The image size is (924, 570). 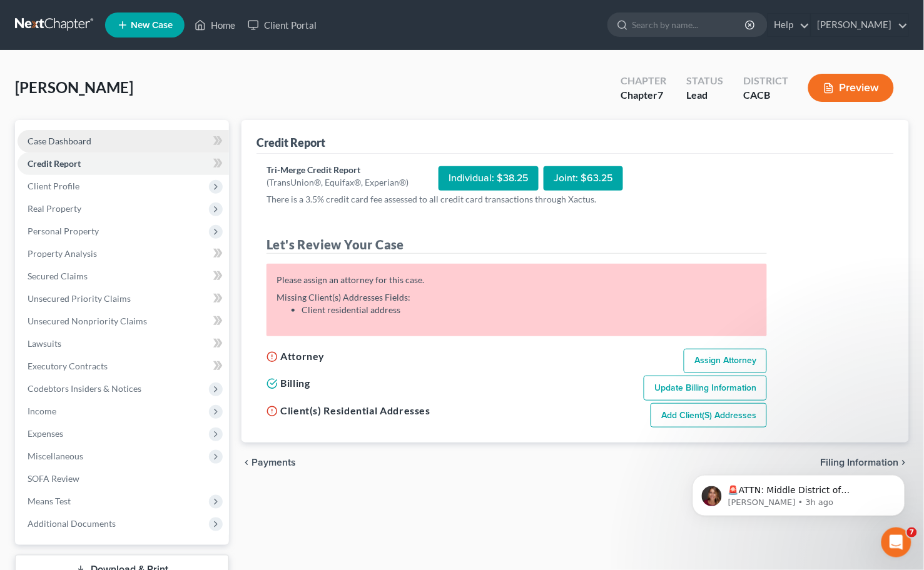 I want to click on div: Joint: $63.25, so click(x=583, y=178).